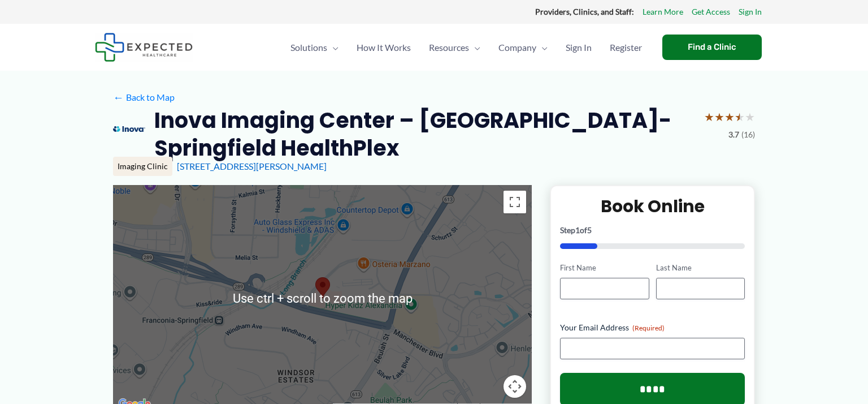  What do you see at coordinates (143, 47) in the screenshot?
I see `img: Expected Healthcare Logo - side, dark font, small` at bounding box center [143, 47].